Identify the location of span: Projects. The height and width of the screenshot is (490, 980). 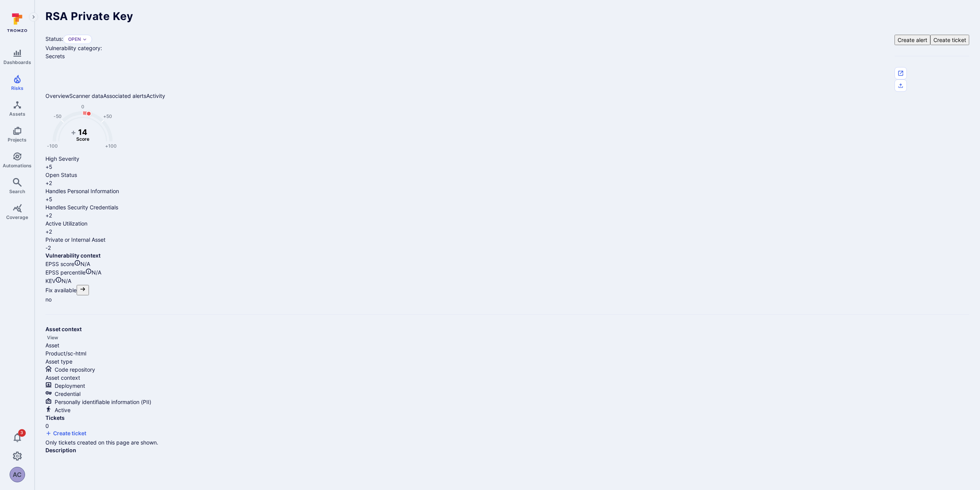
(17, 140).